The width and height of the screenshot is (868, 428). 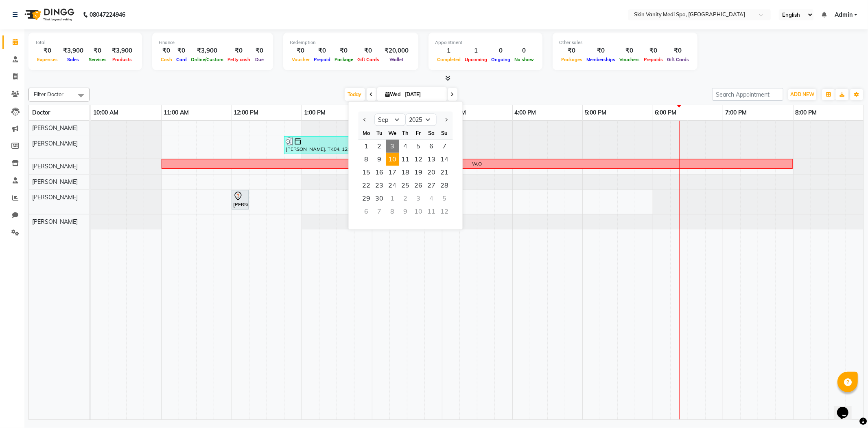 What do you see at coordinates (406, 172) in the screenshot?
I see `div: Thursday, September 18, 2025` at bounding box center [406, 172].